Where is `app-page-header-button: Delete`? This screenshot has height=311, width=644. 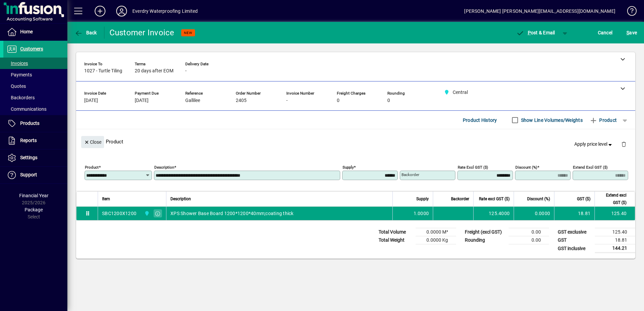
app-page-header-button: Delete is located at coordinates (624, 144).